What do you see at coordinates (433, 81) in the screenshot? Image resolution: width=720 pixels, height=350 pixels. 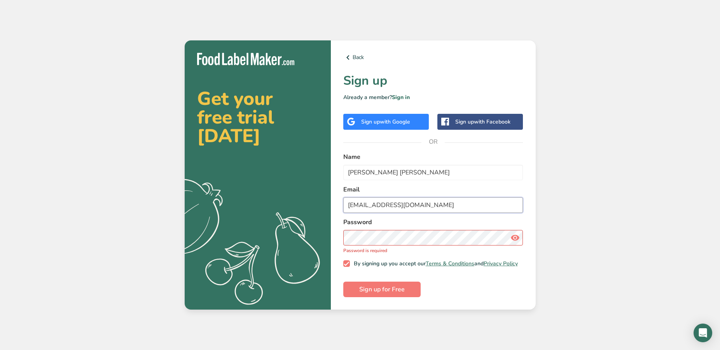 I see `h1: Sign up` at bounding box center [433, 81].